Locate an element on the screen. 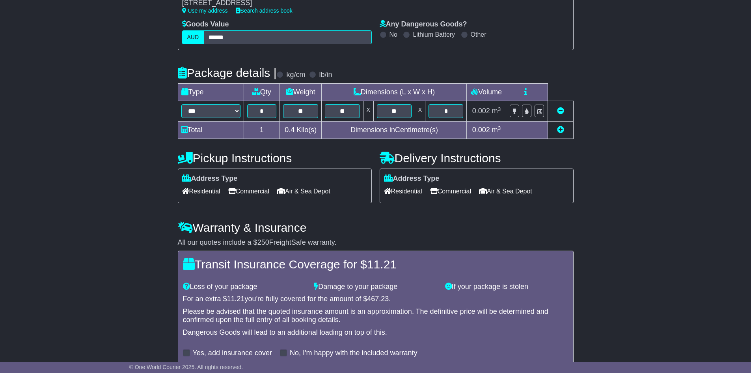 This screenshot has width=751, height=373. div: If your package is stolen is located at coordinates (507, 287).